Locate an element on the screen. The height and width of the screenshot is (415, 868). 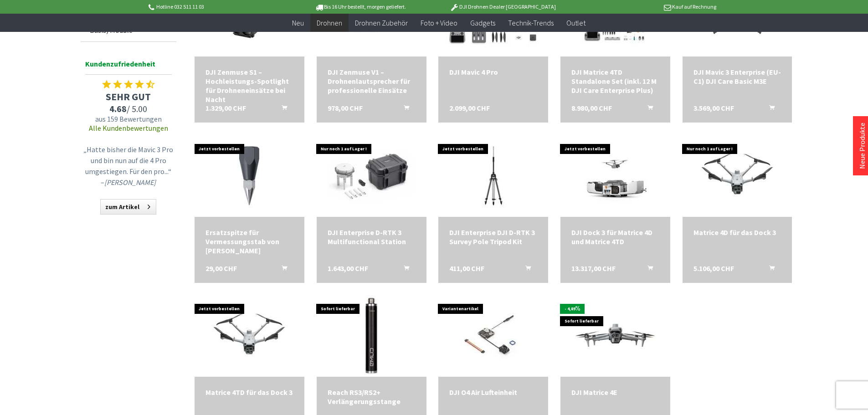
span: Technik-Trends is located at coordinates (531, 23).